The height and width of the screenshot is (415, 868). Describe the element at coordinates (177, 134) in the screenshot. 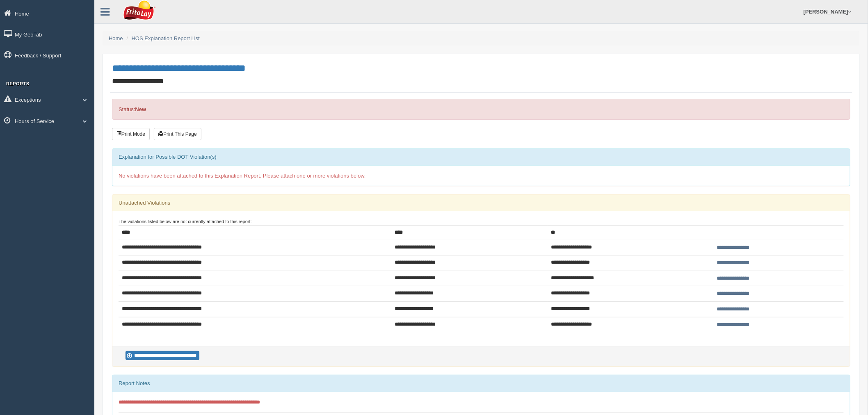

I see `button: Print This Page` at that location.